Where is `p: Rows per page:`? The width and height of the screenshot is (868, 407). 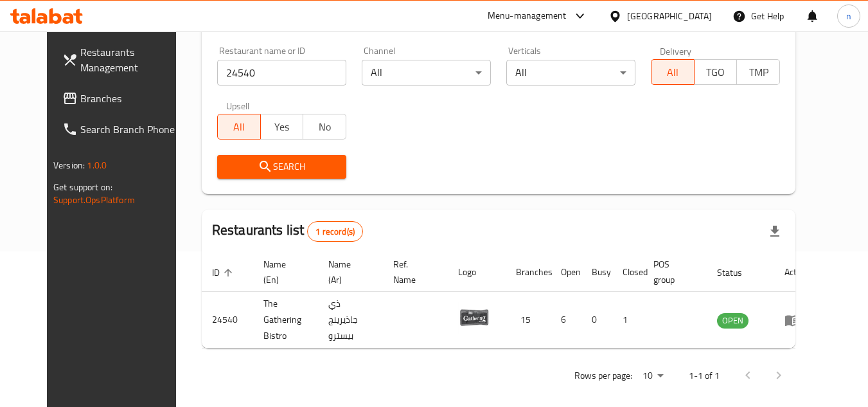 p: Rows per page: is located at coordinates (603, 376).